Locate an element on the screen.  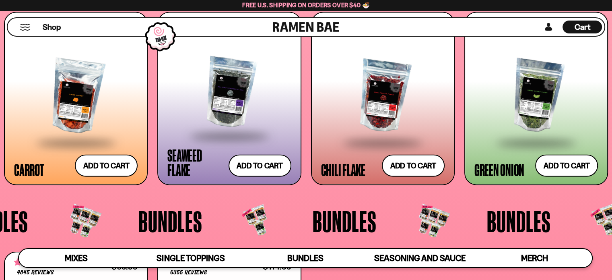
button: Mobile Menu Trigger is located at coordinates (25, 27).